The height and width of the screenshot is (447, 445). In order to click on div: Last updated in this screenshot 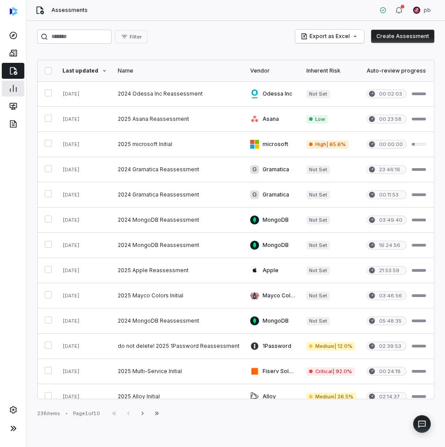, I will do `click(85, 71)`.